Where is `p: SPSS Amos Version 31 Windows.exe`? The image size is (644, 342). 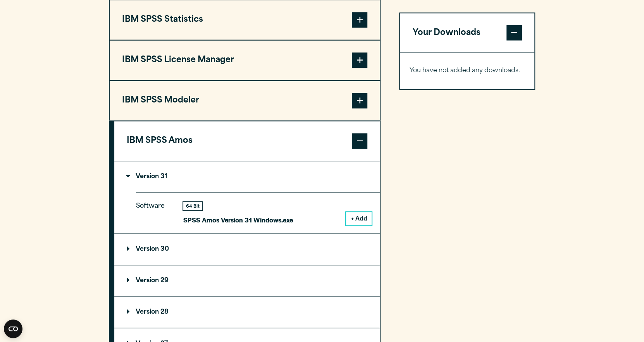 p: SPSS Amos Version 31 Windows.exe is located at coordinates (238, 220).